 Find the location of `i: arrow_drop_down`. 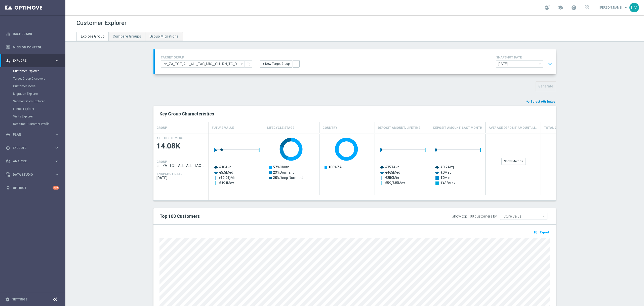

i: arrow_drop_down is located at coordinates (242, 64).